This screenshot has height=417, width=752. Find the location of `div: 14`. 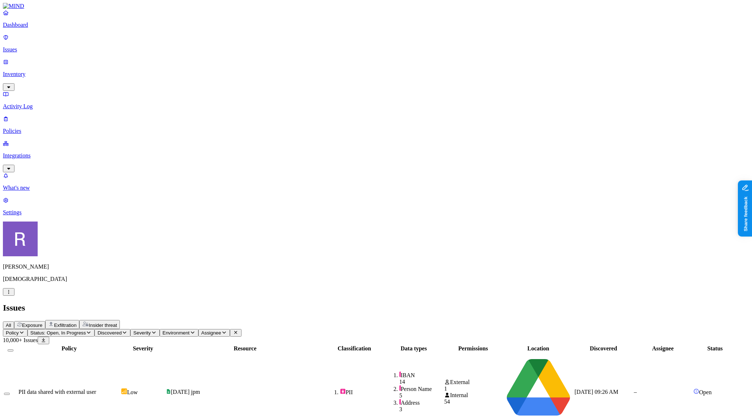

div: 14 is located at coordinates (421, 382).